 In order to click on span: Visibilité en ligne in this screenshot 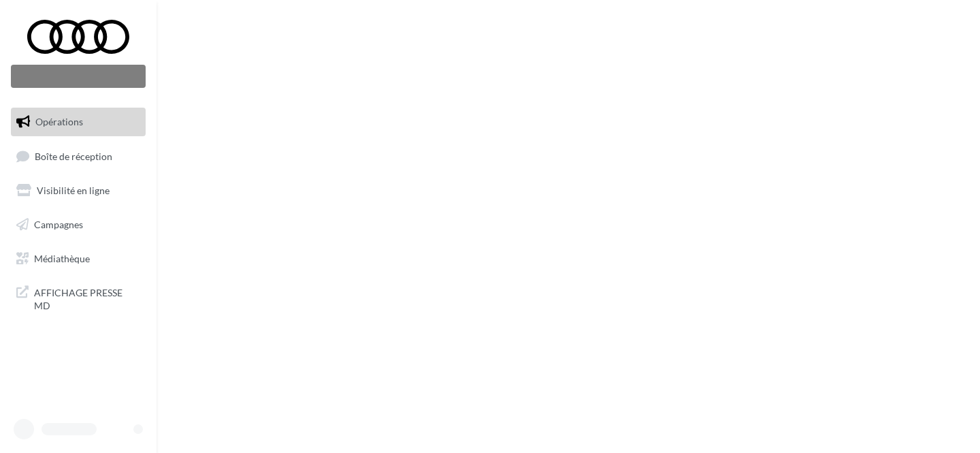, I will do `click(73, 190)`.